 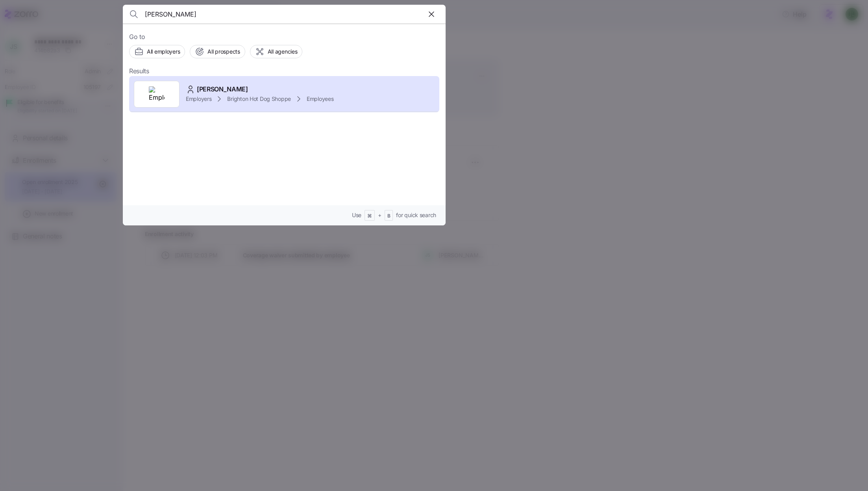 What do you see at coordinates (416, 215) in the screenshot?
I see `span: for quick search` at bounding box center [416, 215].